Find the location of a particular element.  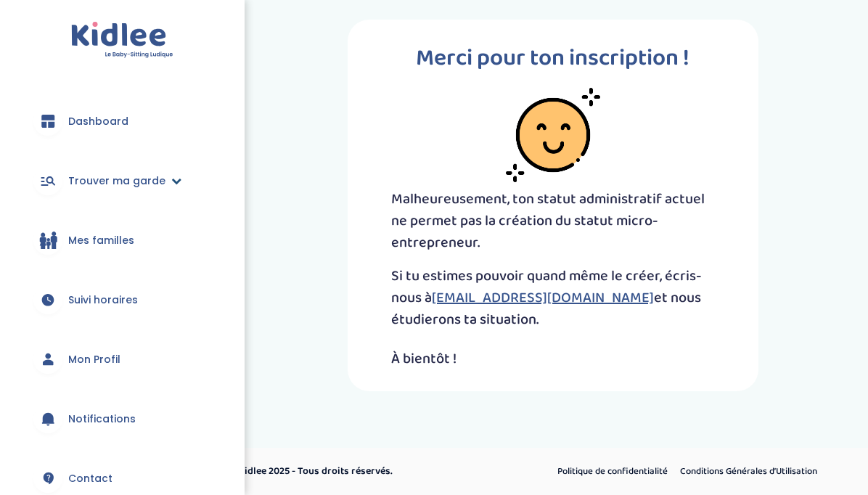

a: Conditions Générales d’Utilisation is located at coordinates (748, 472).